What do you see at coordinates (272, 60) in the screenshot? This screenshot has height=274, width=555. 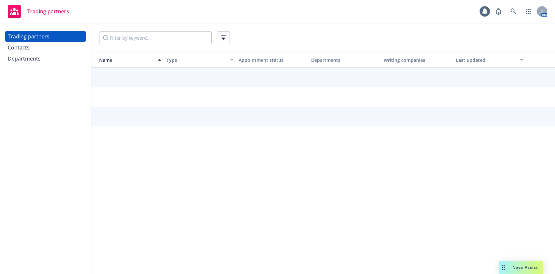 I see `button: Appointment status` at bounding box center [272, 60].